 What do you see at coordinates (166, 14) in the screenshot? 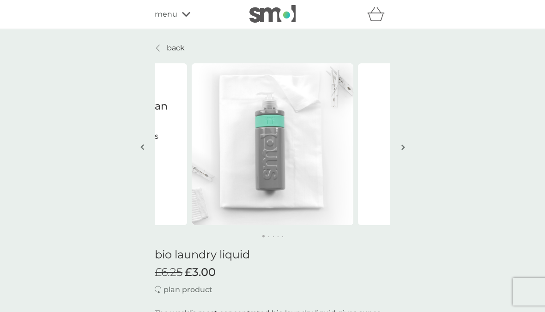
I see `span: menu` at bounding box center [166, 14].